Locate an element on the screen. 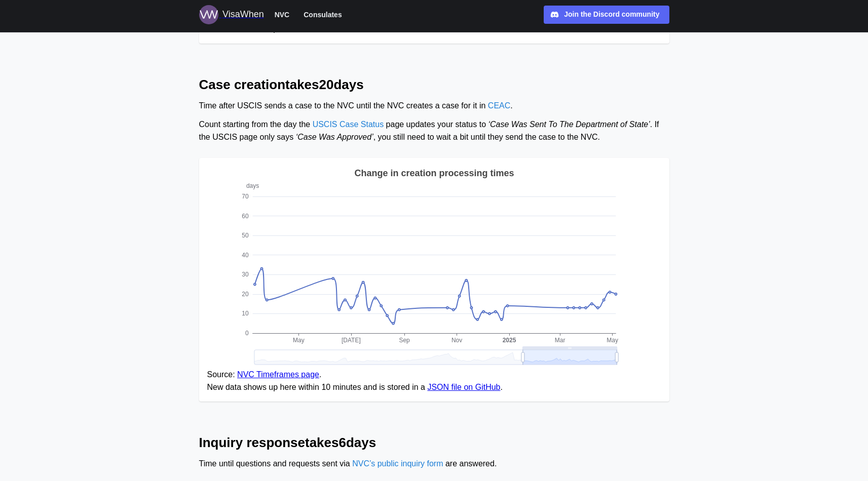  a: CEAC is located at coordinates (499, 105).